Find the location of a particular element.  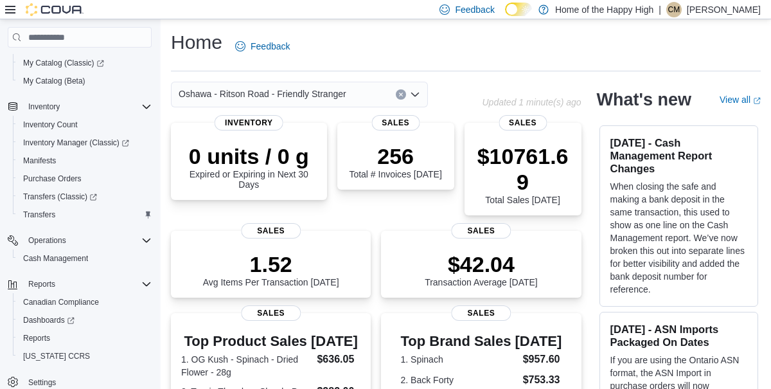

div: Expired or Expiring in Next 30 Days is located at coordinates (249, 166).